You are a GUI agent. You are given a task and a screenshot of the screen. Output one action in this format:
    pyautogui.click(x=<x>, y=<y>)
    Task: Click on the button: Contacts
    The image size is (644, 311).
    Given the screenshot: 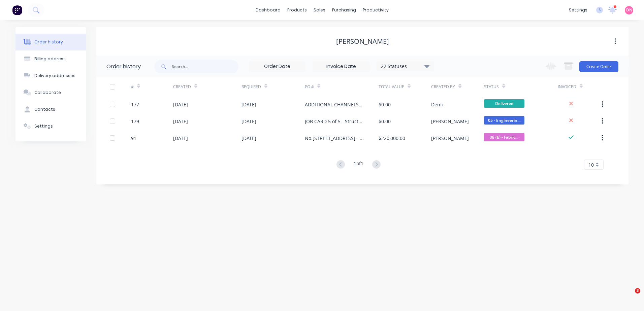 What is the action you would take?
    pyautogui.click(x=51, y=109)
    